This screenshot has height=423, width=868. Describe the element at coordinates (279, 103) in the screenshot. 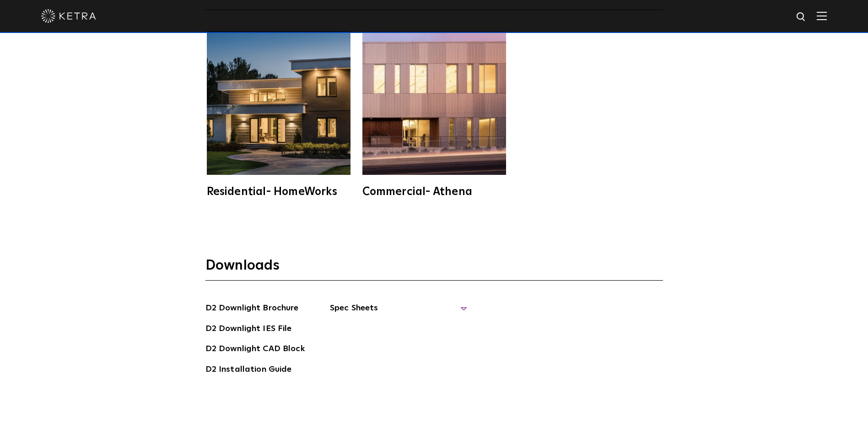

I see `img: homeworks_hero` at that location.